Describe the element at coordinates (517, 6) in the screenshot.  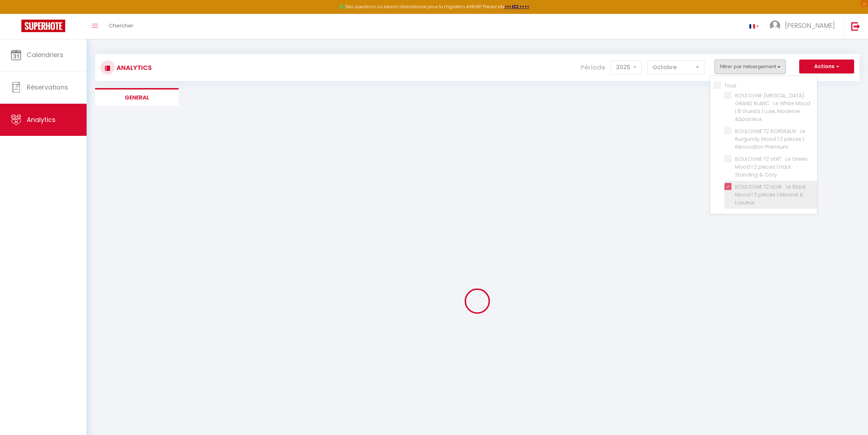
I see `a: >>> ICI <<<<` at that location.